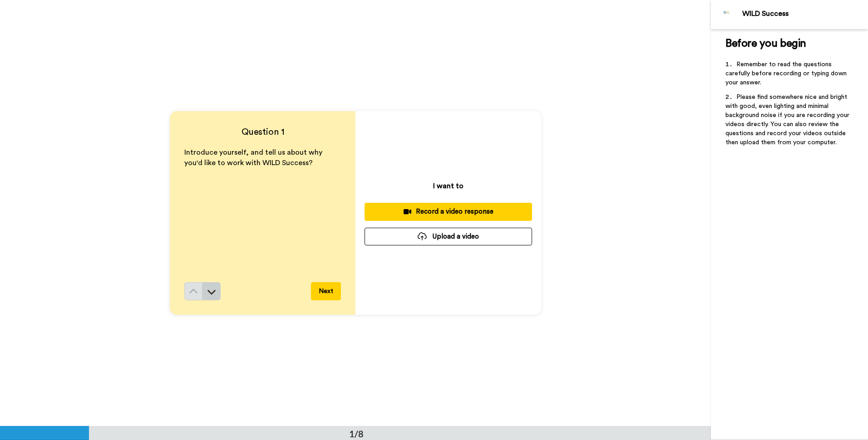 The image size is (868, 440). Describe the element at coordinates (448, 211) in the screenshot. I see `div: Record a video response` at that location.